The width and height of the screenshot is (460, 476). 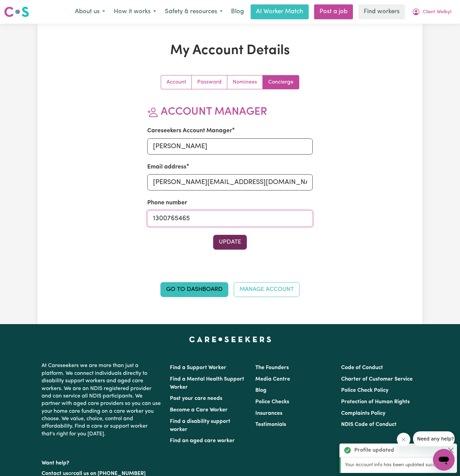 What do you see at coordinates (375, 401) in the screenshot?
I see `a: Protection of Human Rights` at bounding box center [375, 401].